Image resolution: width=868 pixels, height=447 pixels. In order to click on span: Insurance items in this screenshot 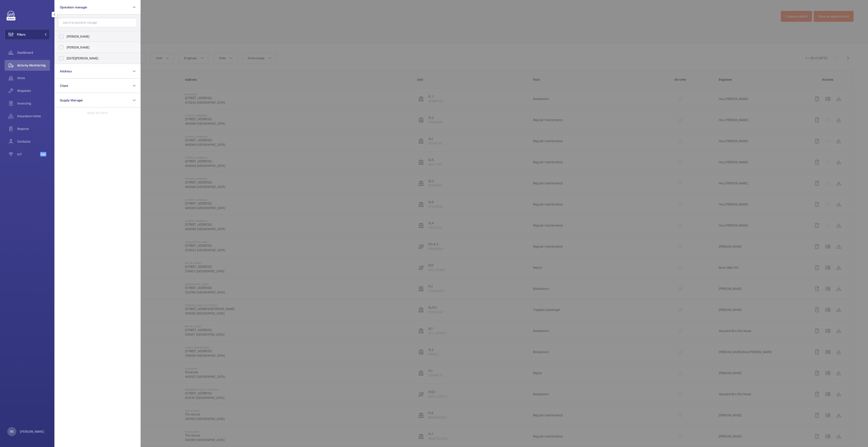, I will do `click(34, 116)`.